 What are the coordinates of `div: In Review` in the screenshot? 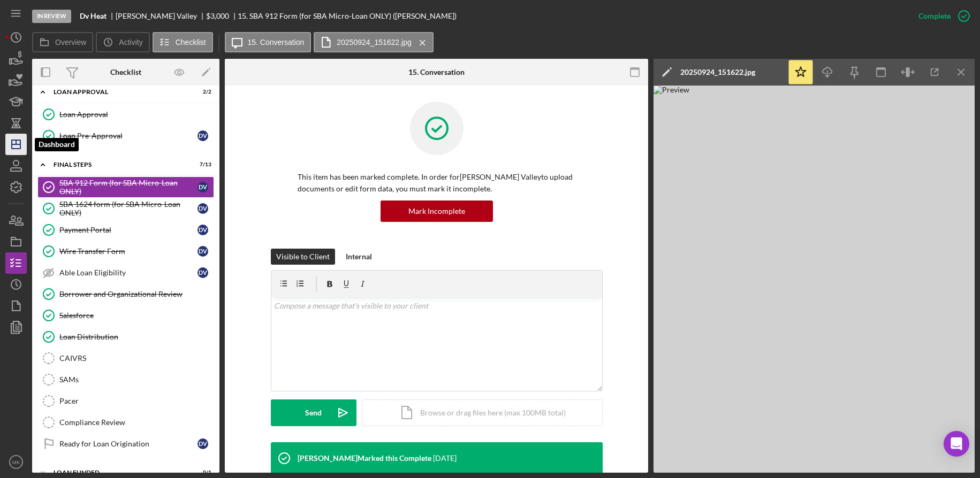 It's located at (51, 16).